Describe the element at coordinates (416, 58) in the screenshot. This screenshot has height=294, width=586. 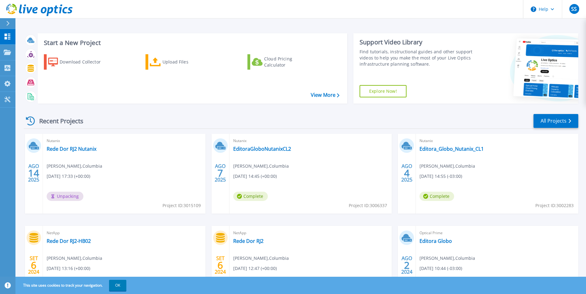
I see `div: Find tutorials, instructional guides and other support videos to help you make the most of your L...` at that location.